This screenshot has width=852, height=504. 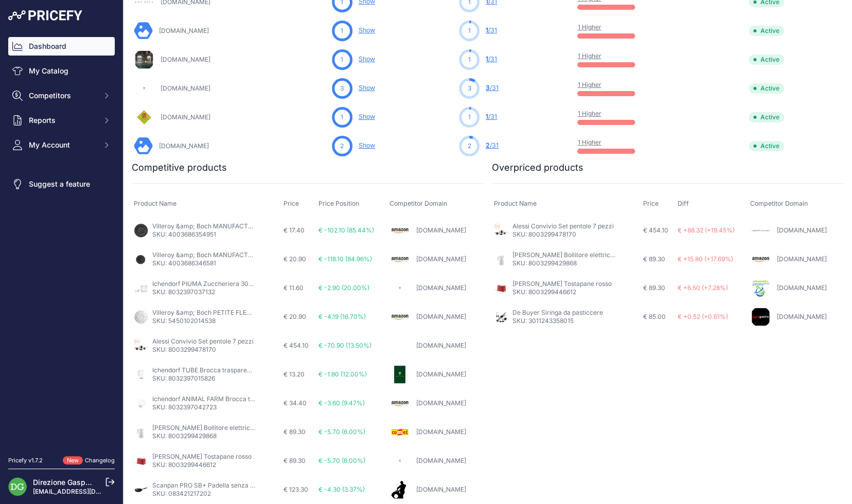 I want to click on button: My Account, so click(x=61, y=145).